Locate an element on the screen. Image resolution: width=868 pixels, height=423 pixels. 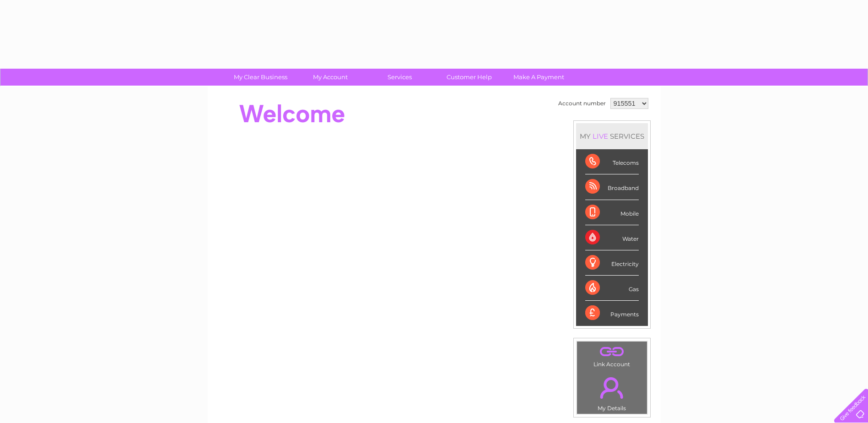
div: Telecoms is located at coordinates (612, 162).